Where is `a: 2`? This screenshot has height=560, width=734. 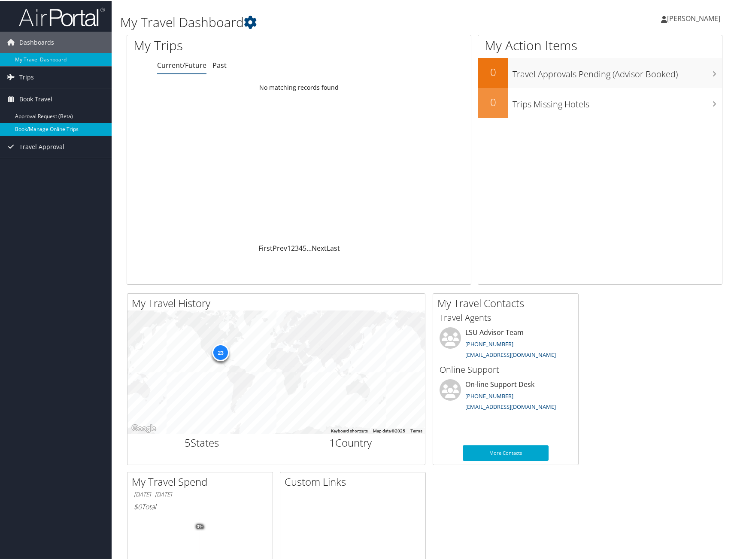
a: 2 is located at coordinates (293, 246).